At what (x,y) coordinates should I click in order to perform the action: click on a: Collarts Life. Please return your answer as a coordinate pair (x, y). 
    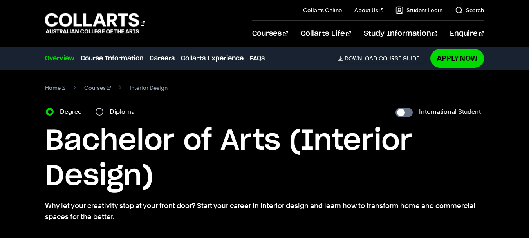
    Looking at the image, I should click on (326, 34).